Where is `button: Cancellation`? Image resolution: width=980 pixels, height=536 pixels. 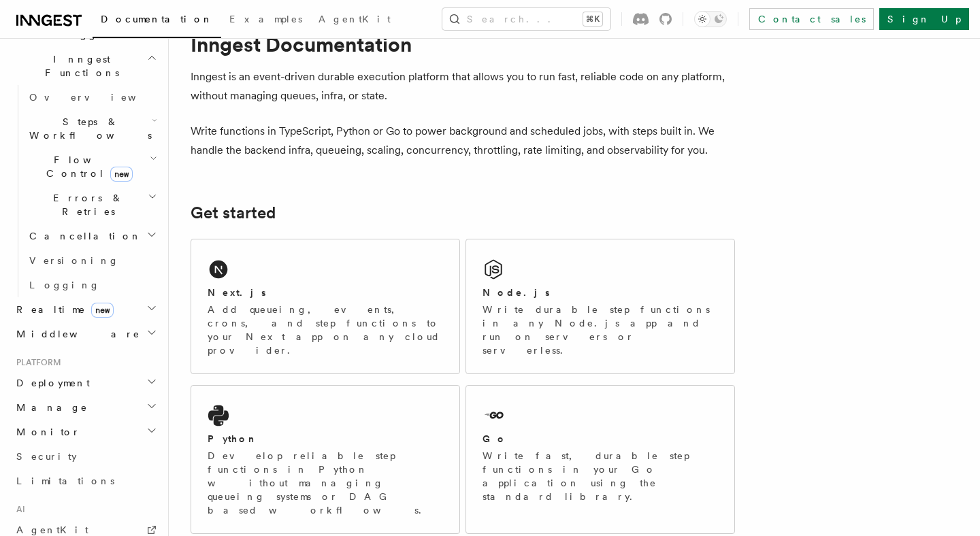 button: Cancellation is located at coordinates (92, 236).